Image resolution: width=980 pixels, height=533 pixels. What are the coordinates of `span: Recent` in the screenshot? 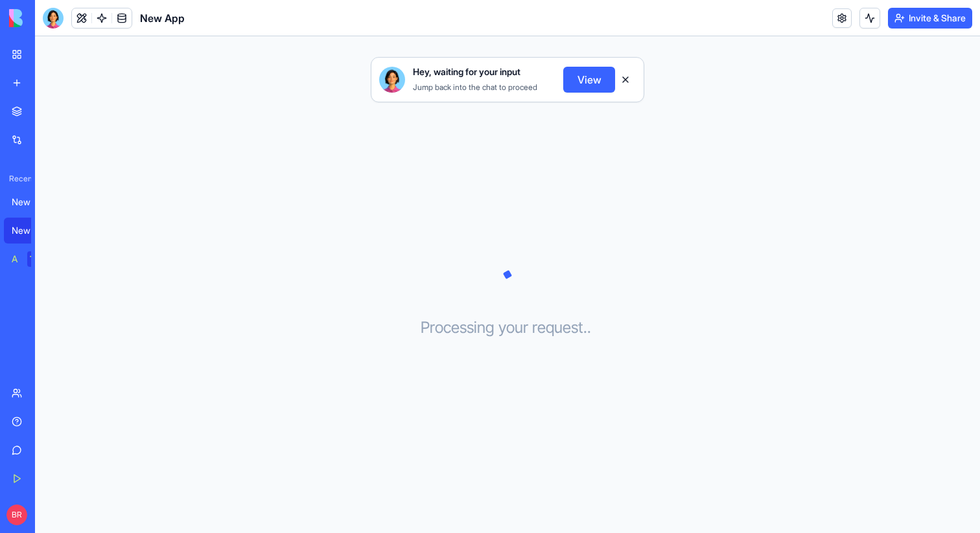 It's located at (17, 179).